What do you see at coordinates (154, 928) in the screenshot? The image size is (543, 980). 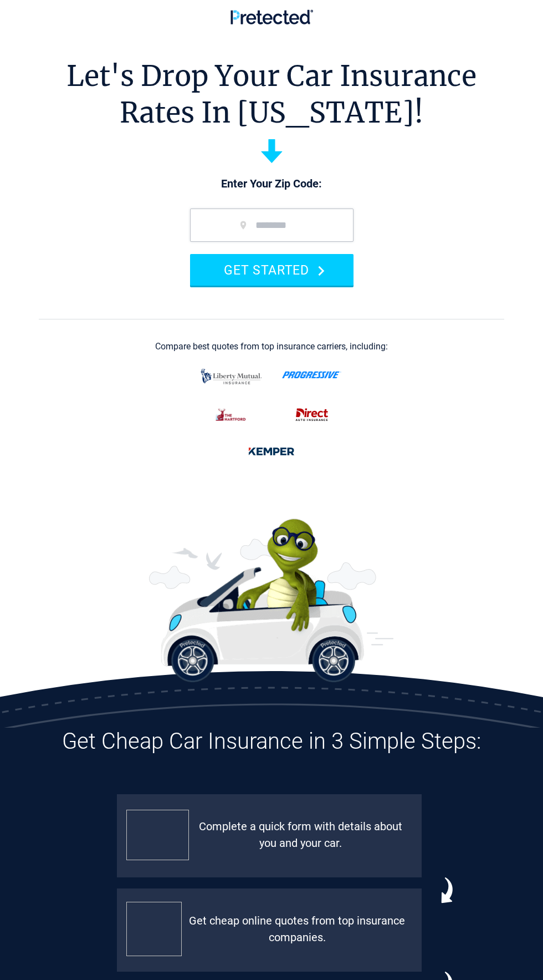 I see `img: Compare Rates` at bounding box center [154, 928].